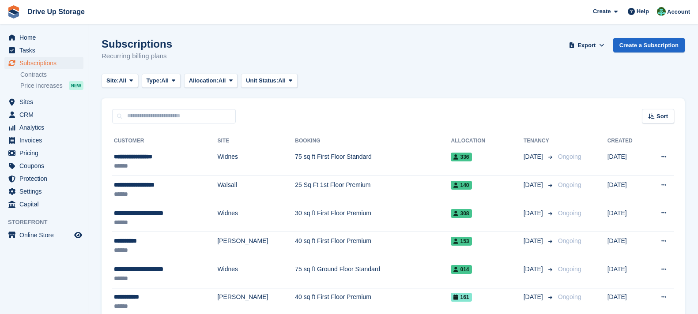 The image size is (698, 314). Describe the element at coordinates (46, 128) in the screenshot. I see `span: Analytics` at that location.